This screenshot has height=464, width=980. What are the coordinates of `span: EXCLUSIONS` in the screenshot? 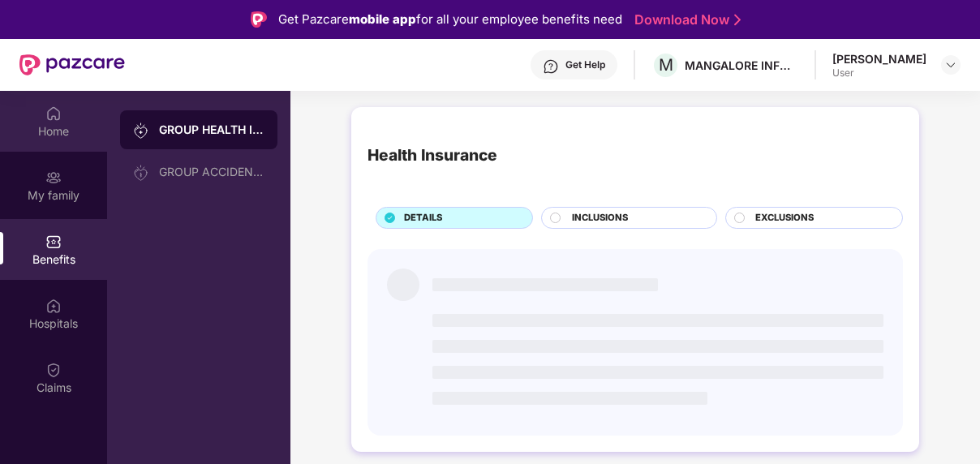 It's located at (785, 218).